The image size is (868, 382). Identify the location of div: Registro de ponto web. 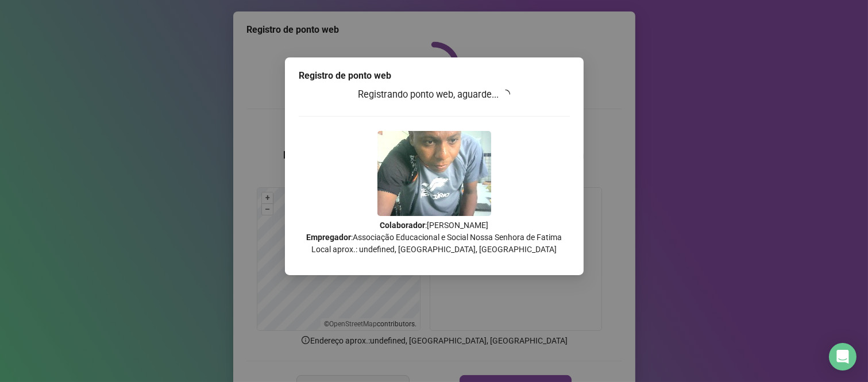
(434, 76).